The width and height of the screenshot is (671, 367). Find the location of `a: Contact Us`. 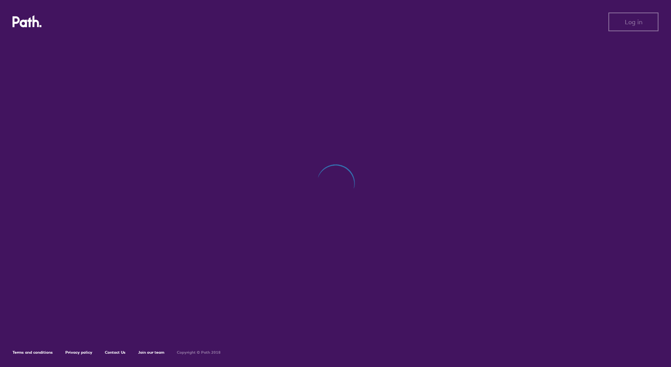

a: Contact Us is located at coordinates (115, 353).